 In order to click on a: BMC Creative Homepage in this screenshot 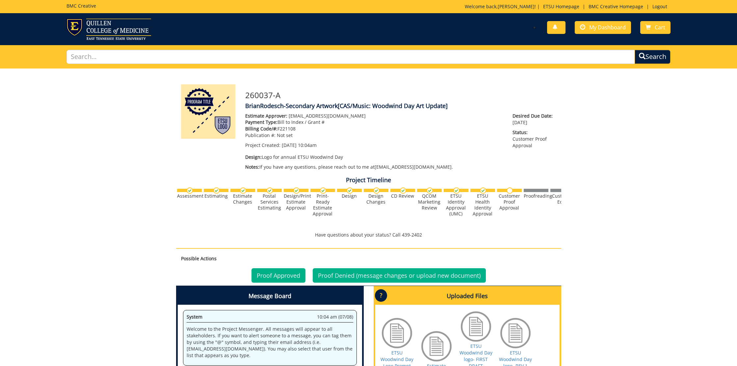, I will do `click(616, 6)`.